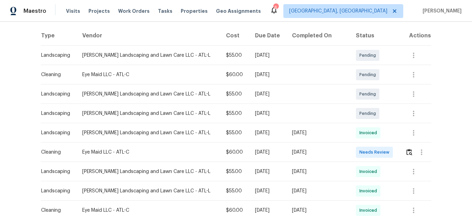 The image size is (472, 219). I want to click on th: Completed On, so click(318, 36).